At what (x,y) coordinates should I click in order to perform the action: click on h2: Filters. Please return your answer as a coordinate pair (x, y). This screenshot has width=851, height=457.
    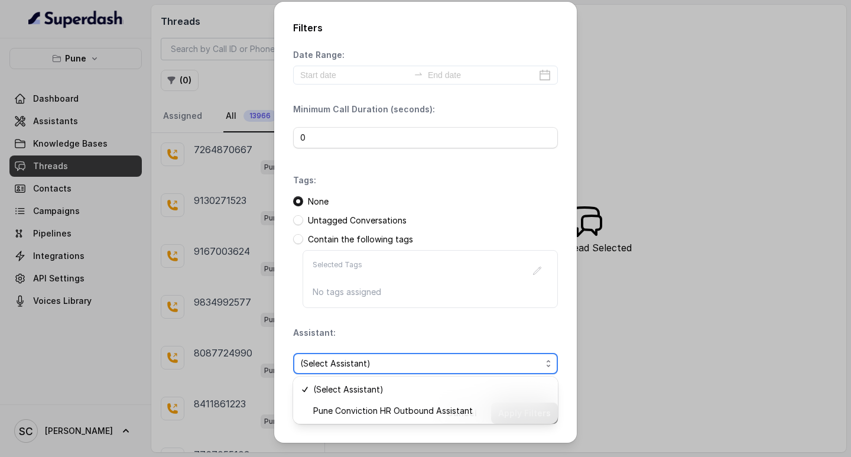
    Looking at the image, I should click on (425, 28).